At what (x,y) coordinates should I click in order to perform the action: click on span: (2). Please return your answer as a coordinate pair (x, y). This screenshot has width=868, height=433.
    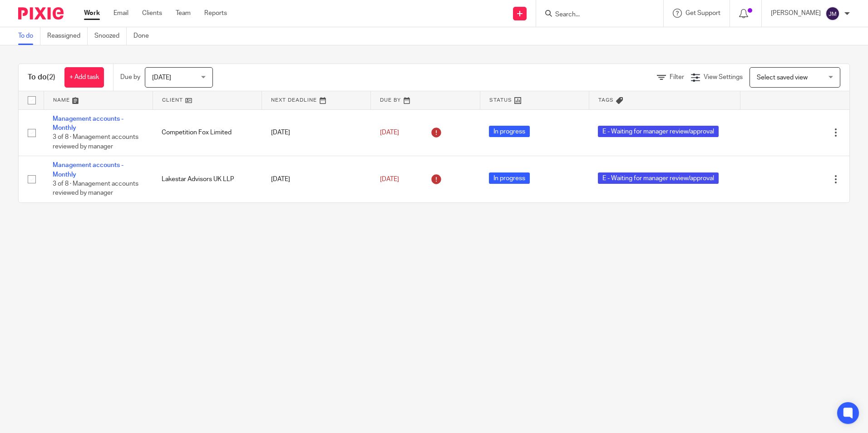
    Looking at the image, I should click on (51, 77).